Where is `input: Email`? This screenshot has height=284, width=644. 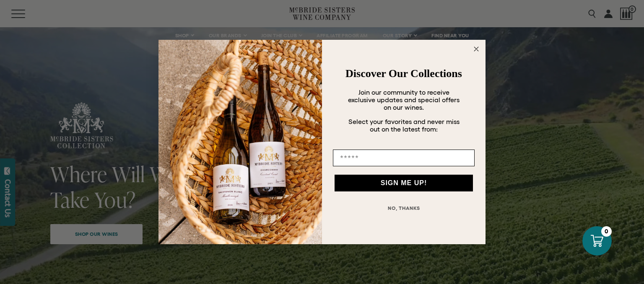
input: Email is located at coordinates (404, 158).